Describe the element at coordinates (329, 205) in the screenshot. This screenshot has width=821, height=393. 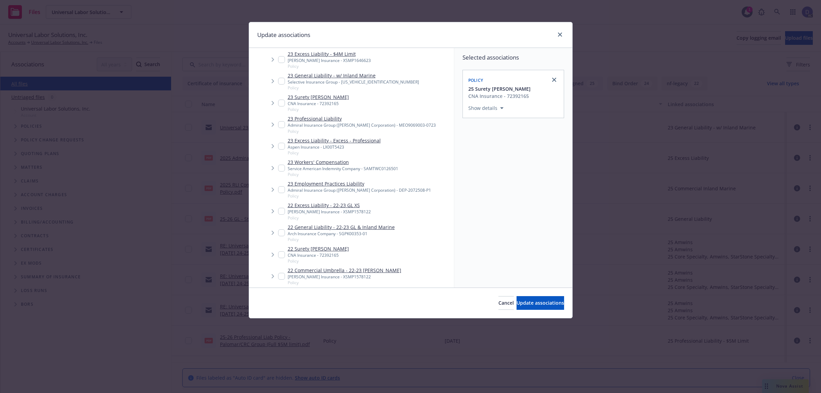
I see `a: 22 Excess Liability - 22-23 GL XS` at that location.